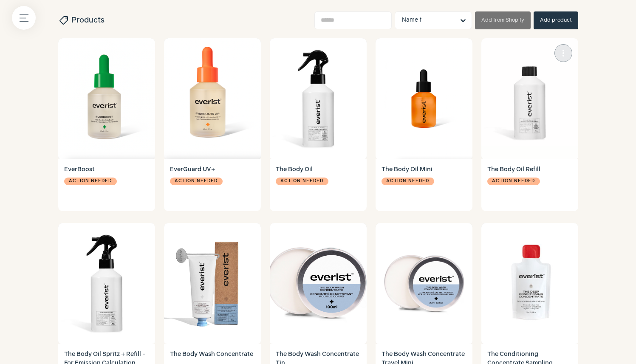 Image resolution: width=636 pixels, height=364 pixels. I want to click on a: The Body Wash Concentrate, so click(212, 284).